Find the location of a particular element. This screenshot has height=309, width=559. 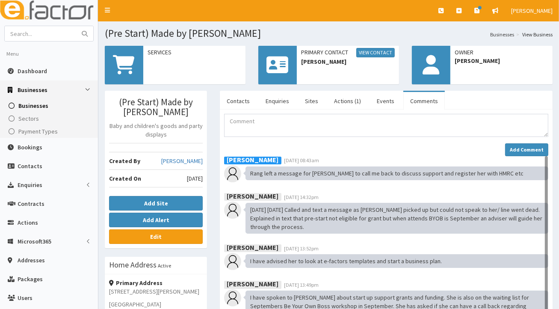

input: Search... is located at coordinates (41, 33).